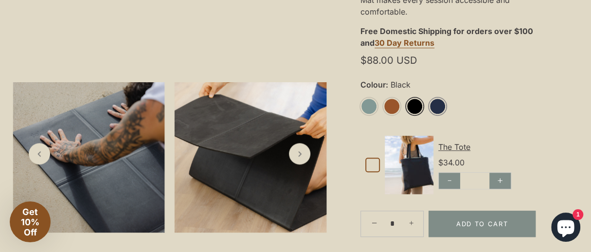  Describe the element at coordinates (485, 147) in the screenshot. I see `div: The Tote` at that location.